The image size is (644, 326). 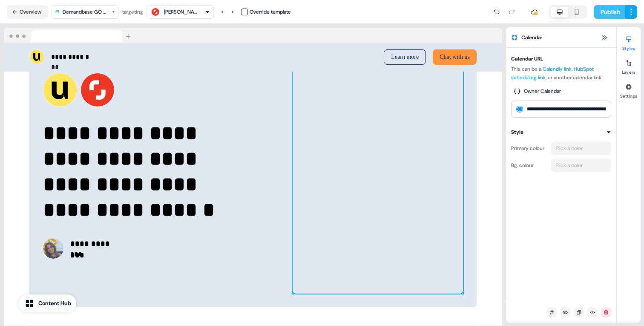 What do you see at coordinates (629, 66) in the screenshot?
I see `button: Layers` at bounding box center [629, 66].